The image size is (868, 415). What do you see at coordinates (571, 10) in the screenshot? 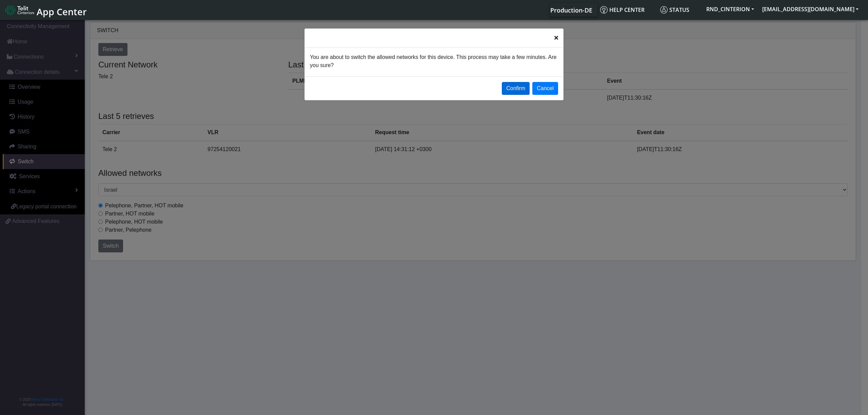
I see `a: Your current platform instance` at bounding box center [571, 10].